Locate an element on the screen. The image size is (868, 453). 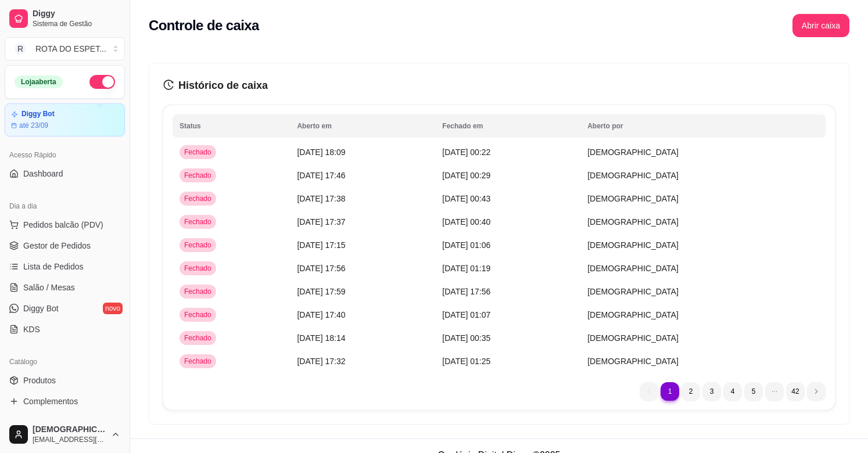
a: Dashboard is located at coordinates (65, 174).